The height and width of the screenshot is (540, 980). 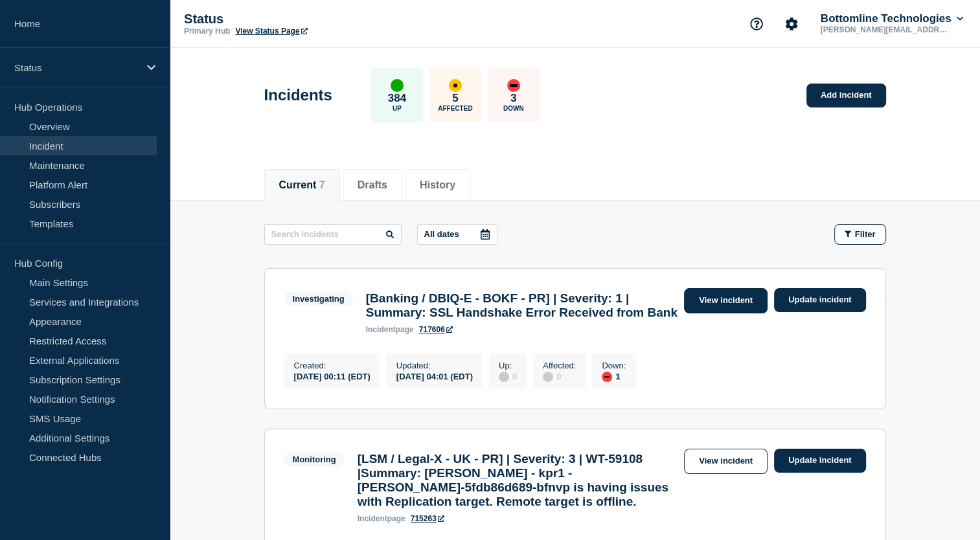 I want to click on p: 5, so click(x=454, y=98).